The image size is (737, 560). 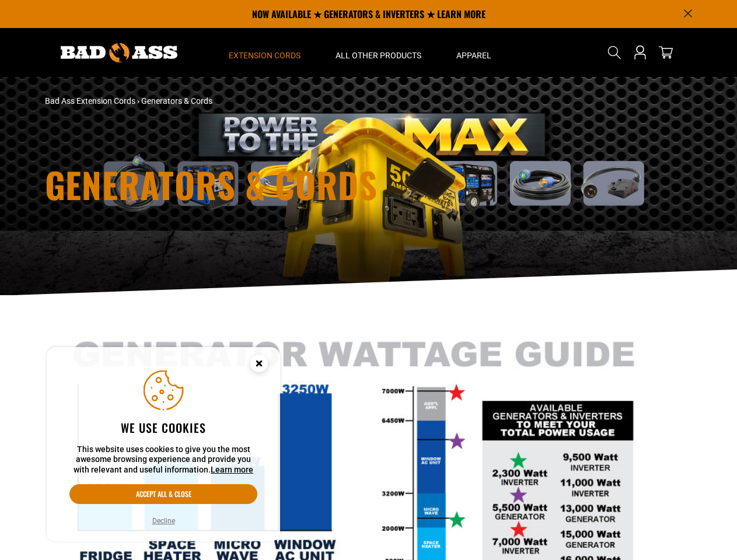 What do you see at coordinates (163, 428) in the screenshot?
I see `h2: We use cookies` at bounding box center [163, 428].